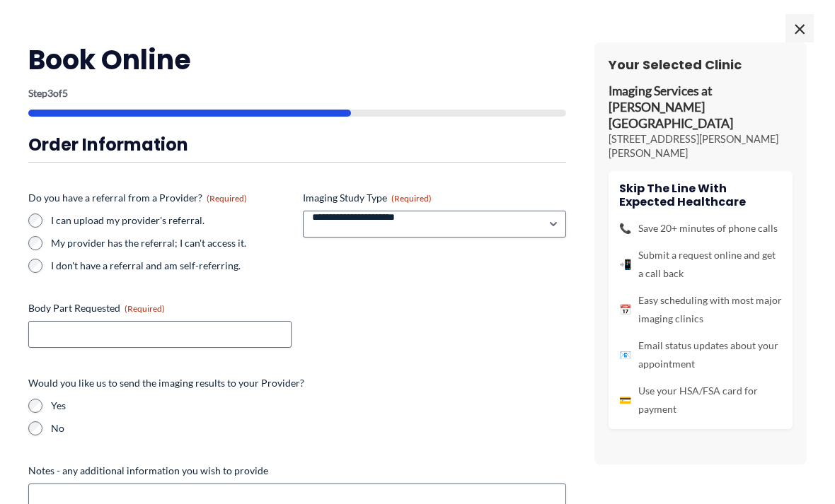  I want to click on label: Yes, so click(308, 406).